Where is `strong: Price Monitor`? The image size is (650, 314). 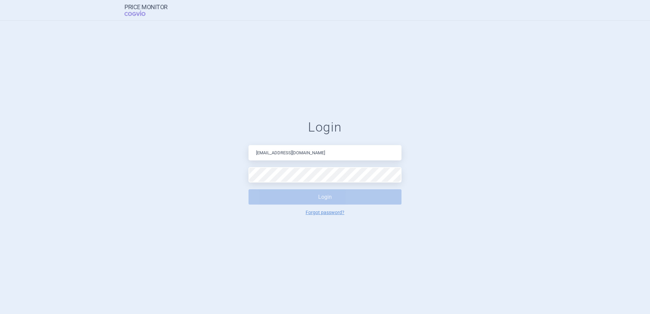
strong: Price Monitor is located at coordinates (146, 7).